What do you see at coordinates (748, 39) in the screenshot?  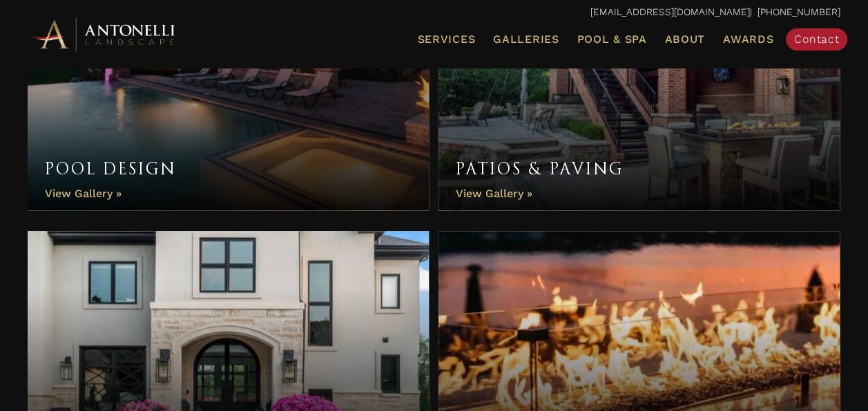 I see `span: Awards` at bounding box center [748, 39].